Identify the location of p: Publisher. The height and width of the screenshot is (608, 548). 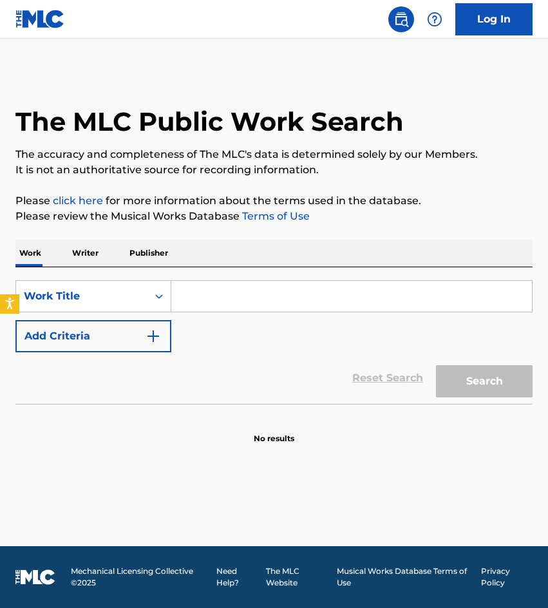
(149, 253).